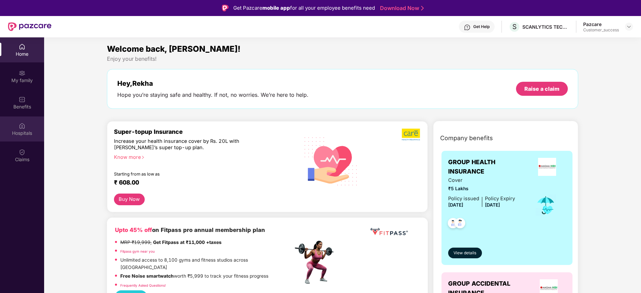 The width and height of the screenshot is (641, 293). Describe the element at coordinates (465, 253) in the screenshot. I see `button: View details` at that location.